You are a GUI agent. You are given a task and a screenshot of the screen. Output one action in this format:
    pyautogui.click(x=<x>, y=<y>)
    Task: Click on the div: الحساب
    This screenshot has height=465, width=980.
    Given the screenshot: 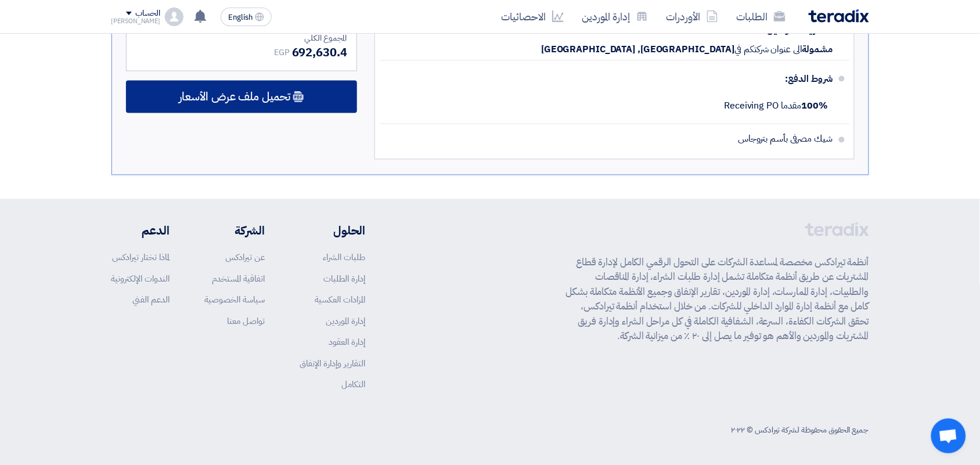 What is the action you would take?
    pyautogui.click(x=147, y=13)
    